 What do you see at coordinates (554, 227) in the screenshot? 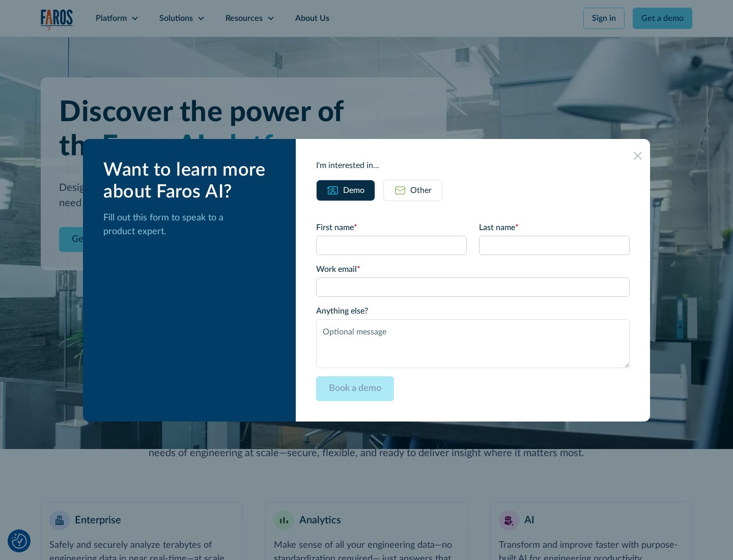
I see `label: Last name` at bounding box center [554, 227].